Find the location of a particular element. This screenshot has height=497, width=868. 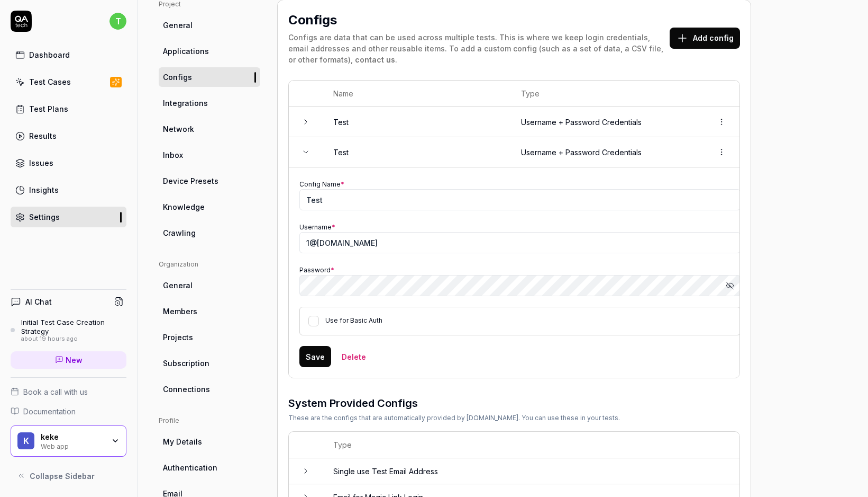

span: Members is located at coordinates (179, 311).